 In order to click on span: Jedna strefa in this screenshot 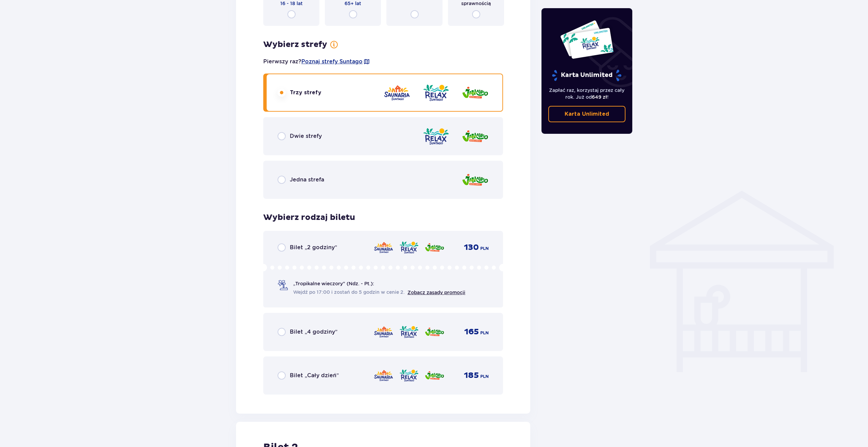, I will do `click(307, 180)`.